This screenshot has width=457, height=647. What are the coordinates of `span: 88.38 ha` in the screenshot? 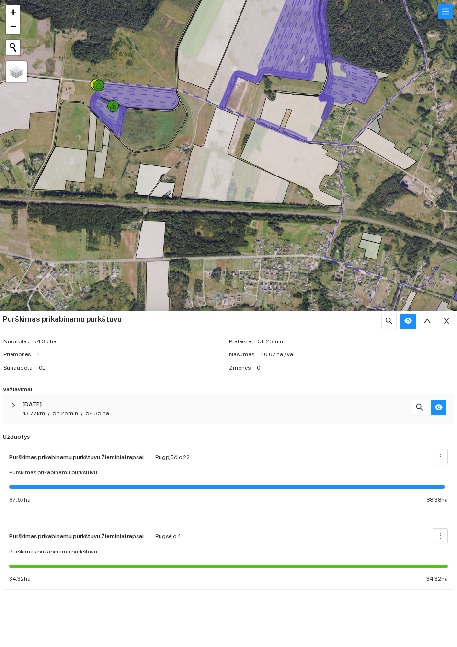 It's located at (437, 500).